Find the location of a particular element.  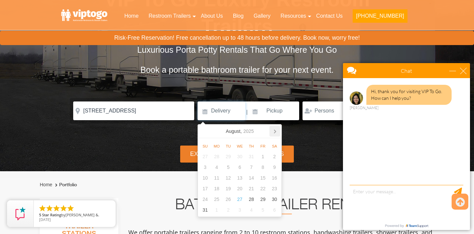

a: powered by link is located at coordinates (67, 167).